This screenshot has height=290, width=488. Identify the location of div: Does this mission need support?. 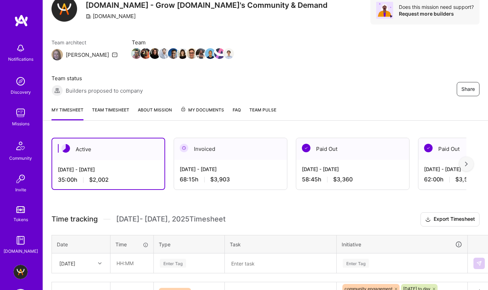
(436, 7).